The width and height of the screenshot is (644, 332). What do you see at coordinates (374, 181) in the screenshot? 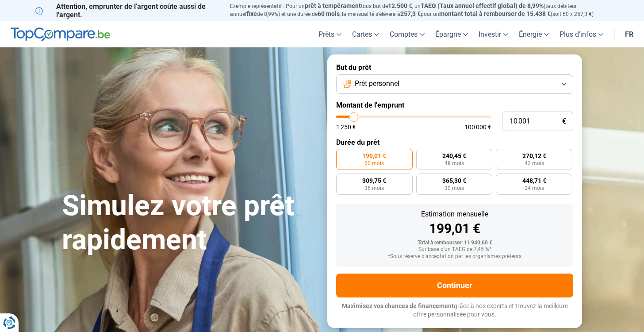
I see `span: 309,75 €` at bounding box center [374, 181].